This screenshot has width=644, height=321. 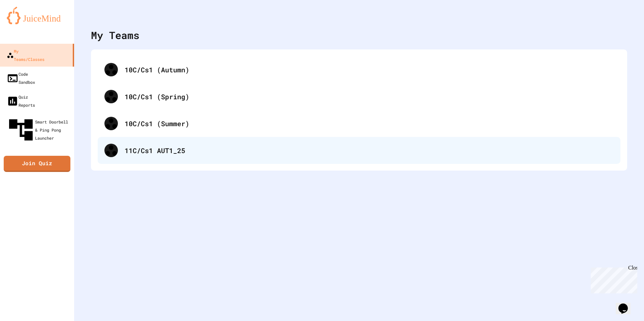 I want to click on div: My Teams/Classes, so click(x=26, y=55).